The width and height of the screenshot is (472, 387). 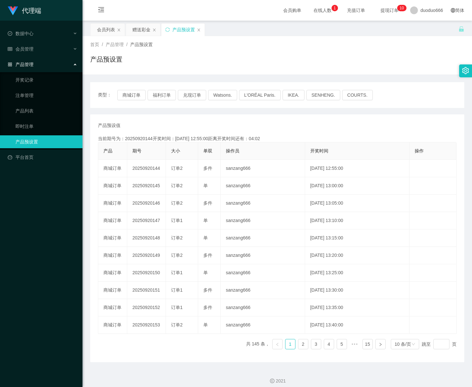 What do you see at coordinates (147, 203) in the screenshot?
I see `td: 20250920146` at bounding box center [147, 203].